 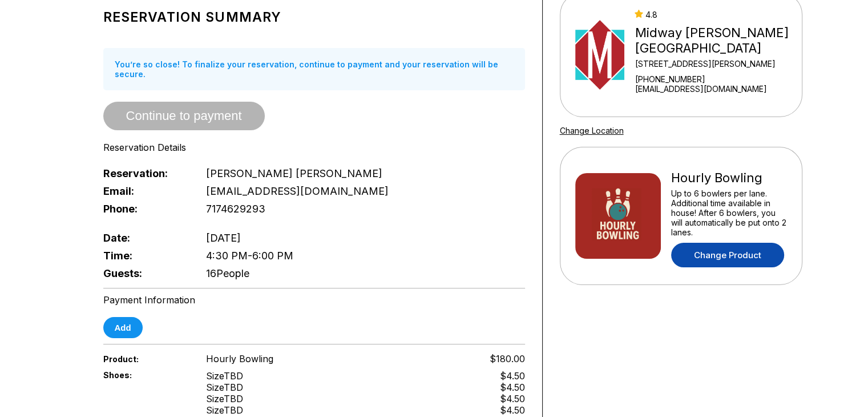 What do you see at coordinates (239, 358) in the screenshot?
I see `span: Hourly Bowling` at bounding box center [239, 358].